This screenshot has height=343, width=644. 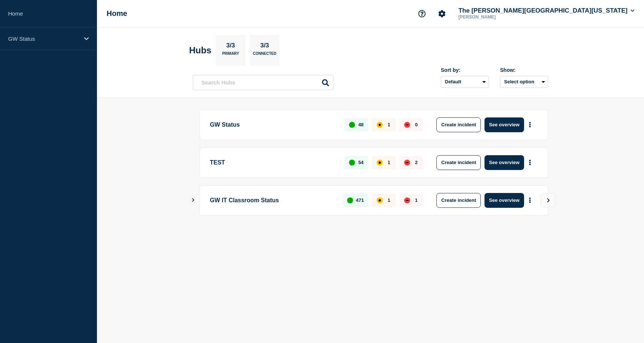 I want to click on button: View, so click(x=548, y=200).